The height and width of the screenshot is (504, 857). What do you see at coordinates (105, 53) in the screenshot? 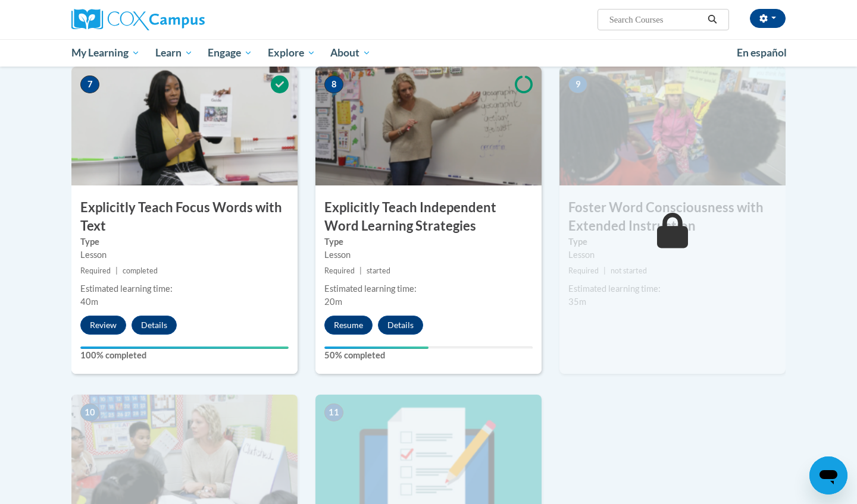
I see `span: My Learning` at bounding box center [105, 53].